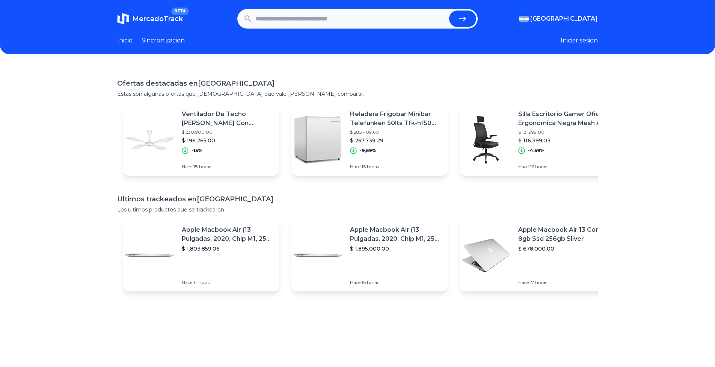 This screenshot has width=715, height=367. Describe the element at coordinates (524, 19) in the screenshot. I see `img: Argentina` at that location.